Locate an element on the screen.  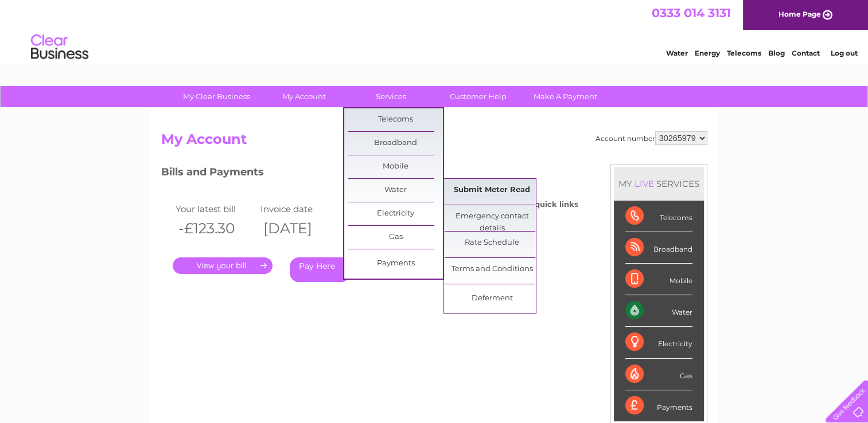
td: Your latest bill is located at coordinates (215, 209).